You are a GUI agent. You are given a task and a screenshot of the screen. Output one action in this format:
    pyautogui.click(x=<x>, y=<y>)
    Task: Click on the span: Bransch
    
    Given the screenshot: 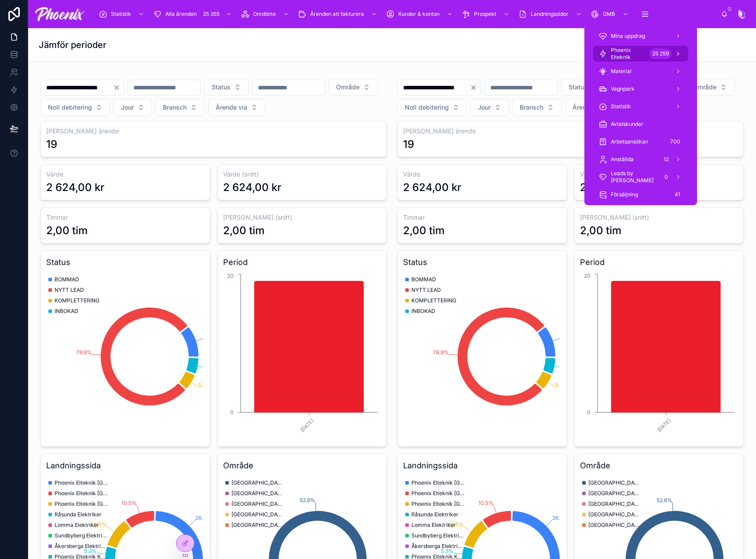 What is the action you would take?
    pyautogui.click(x=531, y=108)
    